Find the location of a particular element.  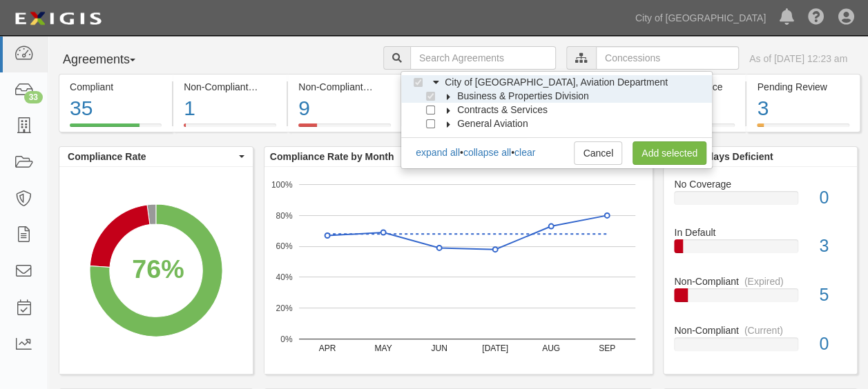

text: AUG is located at coordinates (551, 349).